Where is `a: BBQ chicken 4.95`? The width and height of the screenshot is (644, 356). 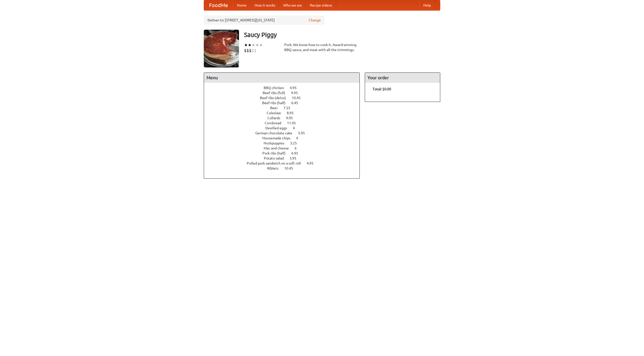
a: BBQ chicken 4.95 is located at coordinates (285, 88).